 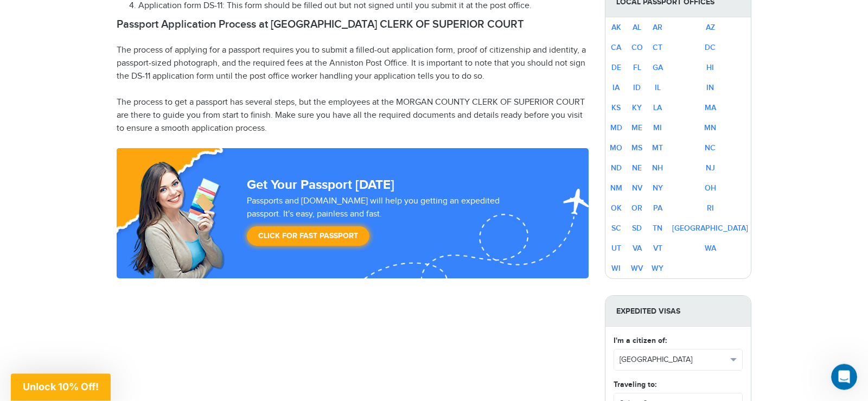 What do you see at coordinates (616, 27) in the screenshot?
I see `a: AK` at bounding box center [616, 27].